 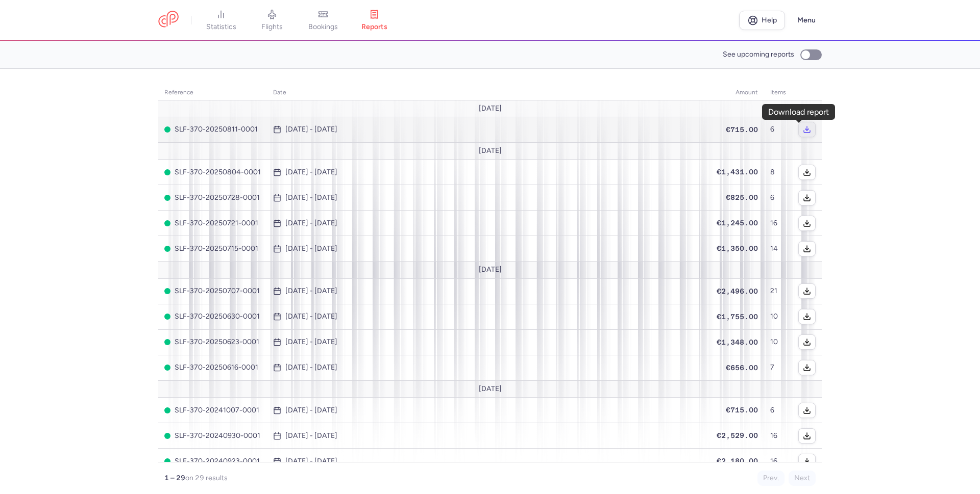 What do you see at coordinates (168, 20) in the screenshot?
I see `a: CitizenPlane red outlined logo` at bounding box center [168, 20].